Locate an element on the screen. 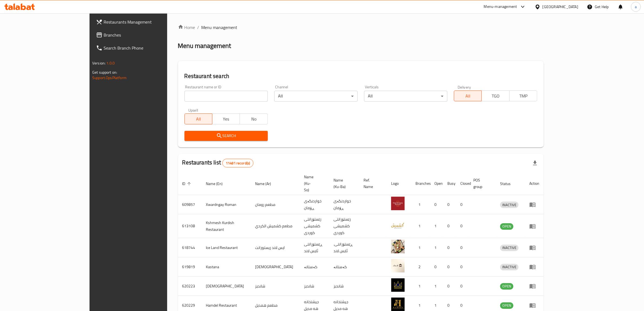 Image resolution: width=644 pixels, height=311 pixels. button: Yes is located at coordinates (226, 119).